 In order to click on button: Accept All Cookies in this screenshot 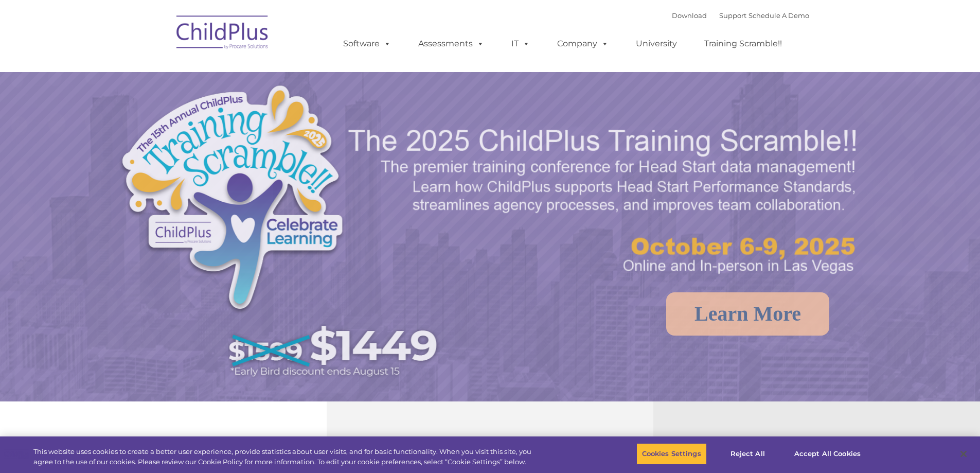, I will do `click(827, 454)`.